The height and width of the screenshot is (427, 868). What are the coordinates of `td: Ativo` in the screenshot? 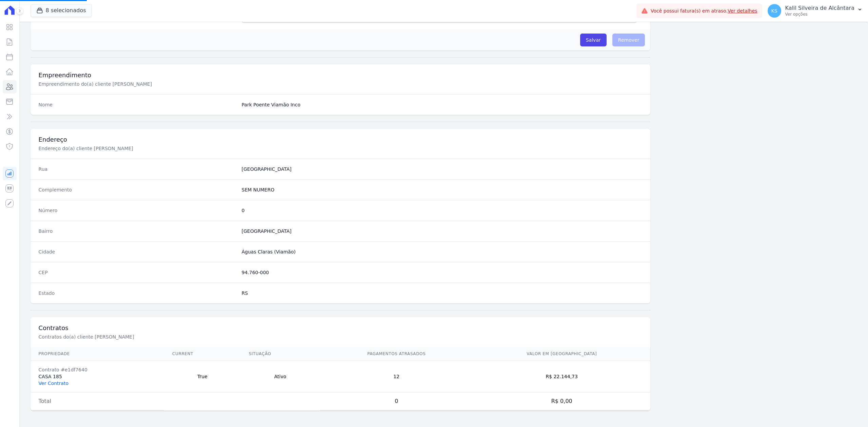 It's located at (280, 376).